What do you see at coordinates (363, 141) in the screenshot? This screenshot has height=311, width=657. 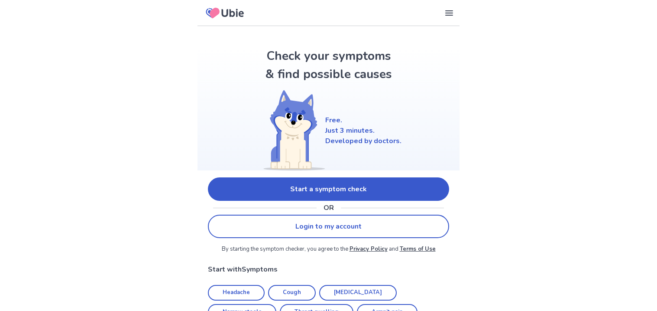 I see `p: Developed by doctors.` at bounding box center [363, 141].